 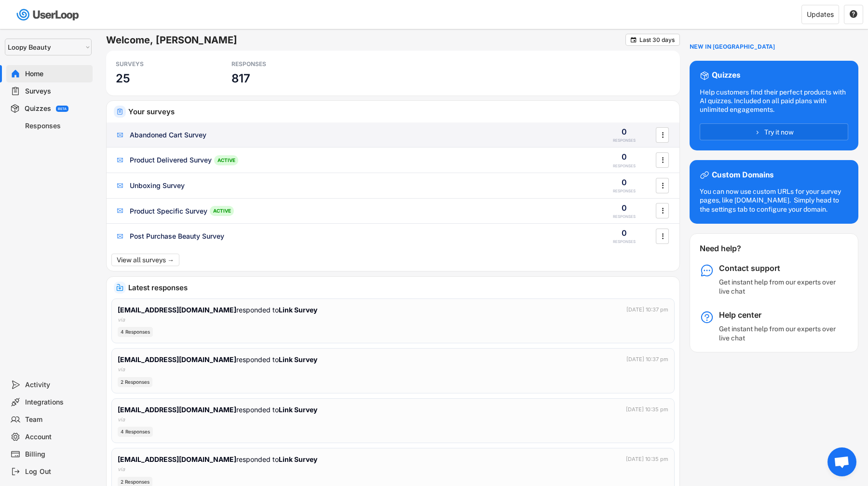 What do you see at coordinates (57, 385) in the screenshot?
I see `div: Activity` at bounding box center [57, 385].